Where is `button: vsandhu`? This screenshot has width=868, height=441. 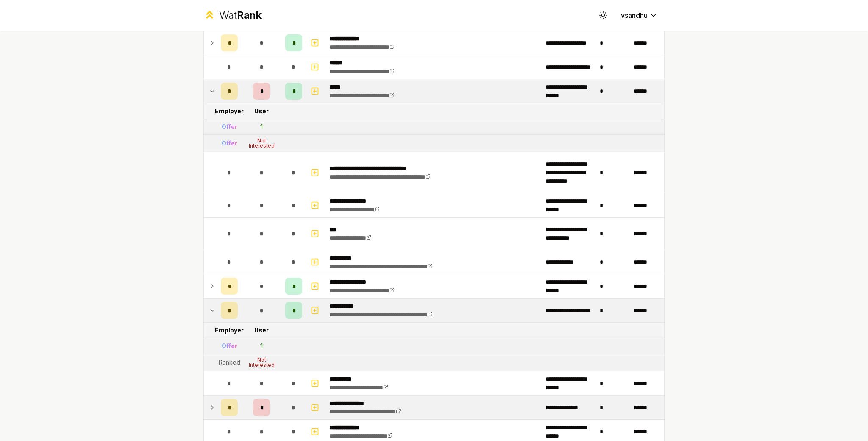
button: vsandhu is located at coordinates (639, 15).